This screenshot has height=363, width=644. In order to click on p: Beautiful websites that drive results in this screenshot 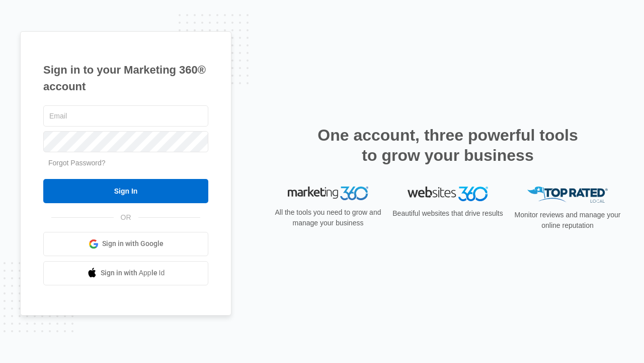, I will do `click(447, 213)`.